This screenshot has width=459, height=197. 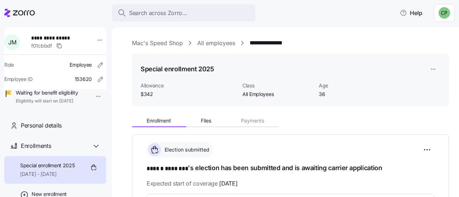 What do you see at coordinates (189, 86) in the screenshot?
I see `span: Allowance` at bounding box center [189, 86].